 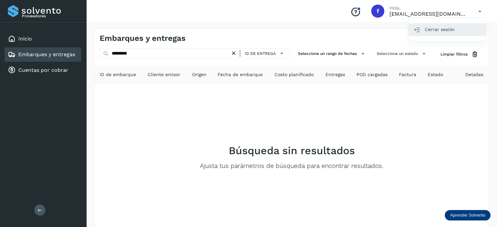 What do you see at coordinates (468, 215) in the screenshot?
I see `div: Aprender Solvento` at bounding box center [468, 215].